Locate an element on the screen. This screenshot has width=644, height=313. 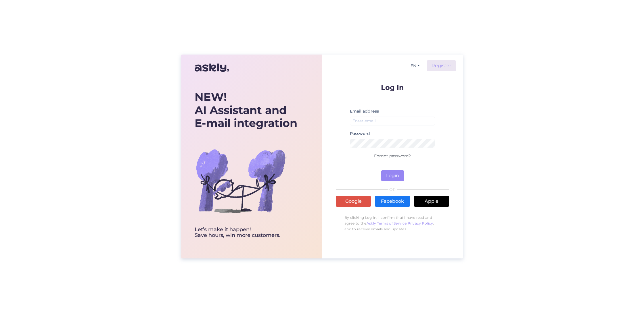
a: Apple is located at coordinates (432, 201).